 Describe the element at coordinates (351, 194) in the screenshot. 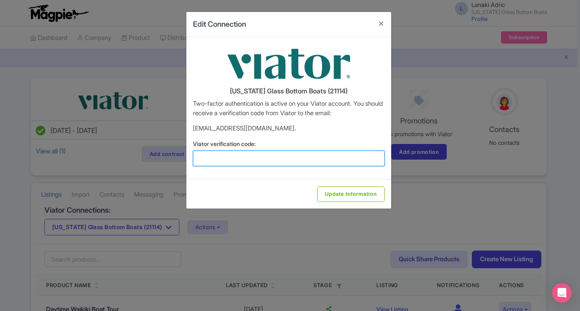

I see `input: Update Information` at that location.